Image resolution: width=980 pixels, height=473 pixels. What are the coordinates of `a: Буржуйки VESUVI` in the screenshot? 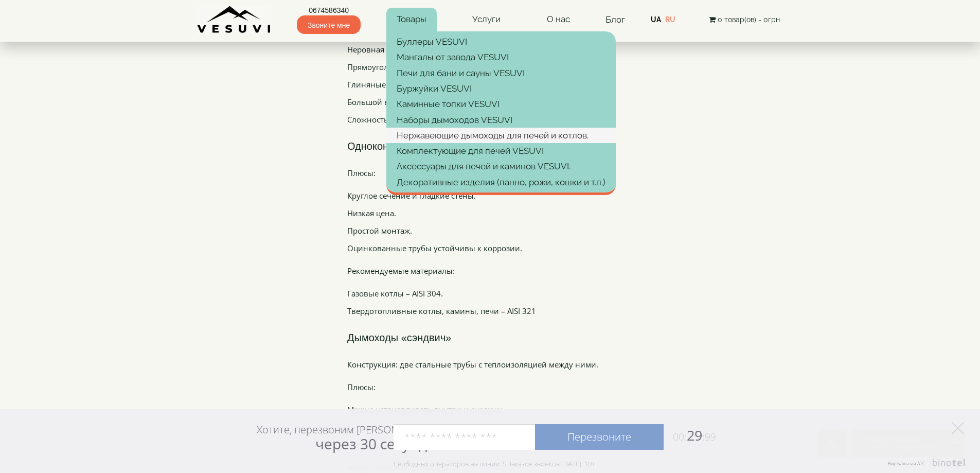 It's located at (501, 88).